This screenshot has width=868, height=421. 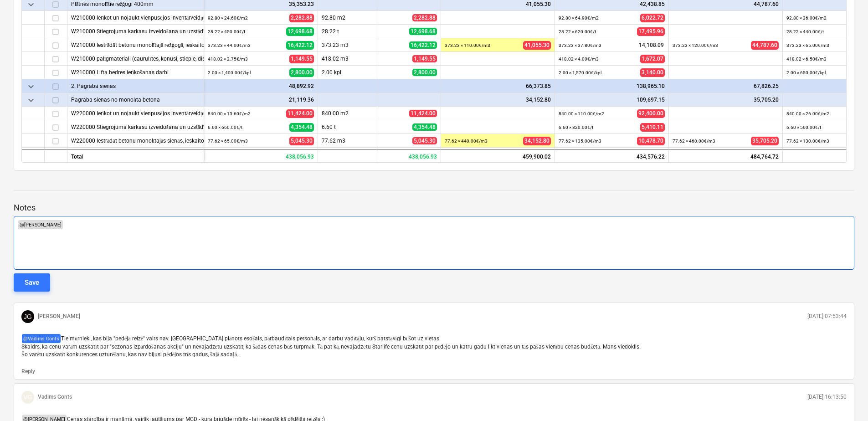 What do you see at coordinates (537, 140) in the screenshot?
I see `span: 34,152.80` at bounding box center [537, 140].